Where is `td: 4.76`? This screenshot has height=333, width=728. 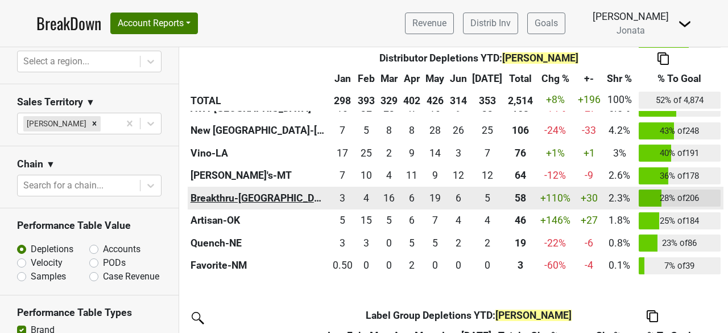
td: 4.76 is located at coordinates (434, 243).